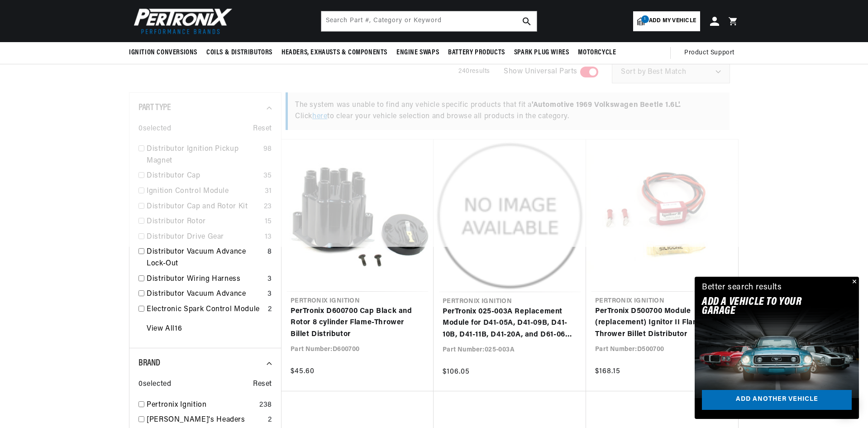  What do you see at coordinates (270, 253) in the screenshot?
I see `div: 8` at bounding box center [270, 253].